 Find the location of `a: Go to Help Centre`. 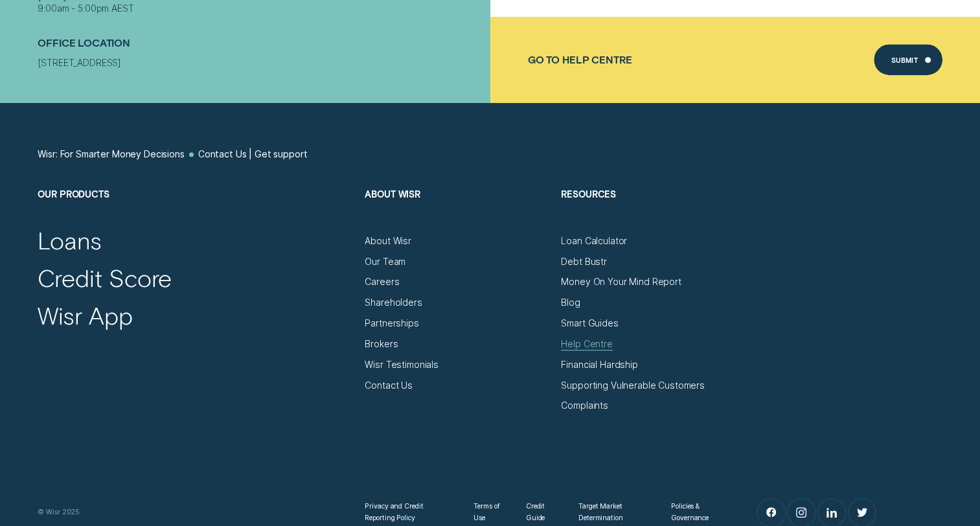

a: Go to Help Centre is located at coordinates (580, 59).